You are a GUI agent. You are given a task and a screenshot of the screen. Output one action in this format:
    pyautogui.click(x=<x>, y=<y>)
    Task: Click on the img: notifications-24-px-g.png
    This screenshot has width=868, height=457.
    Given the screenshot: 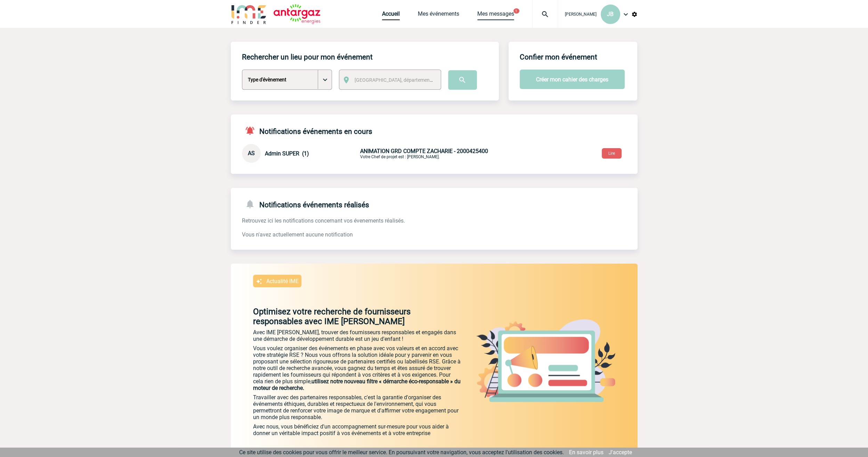 What is the action you would take?
    pyautogui.click(x=252, y=204)
    